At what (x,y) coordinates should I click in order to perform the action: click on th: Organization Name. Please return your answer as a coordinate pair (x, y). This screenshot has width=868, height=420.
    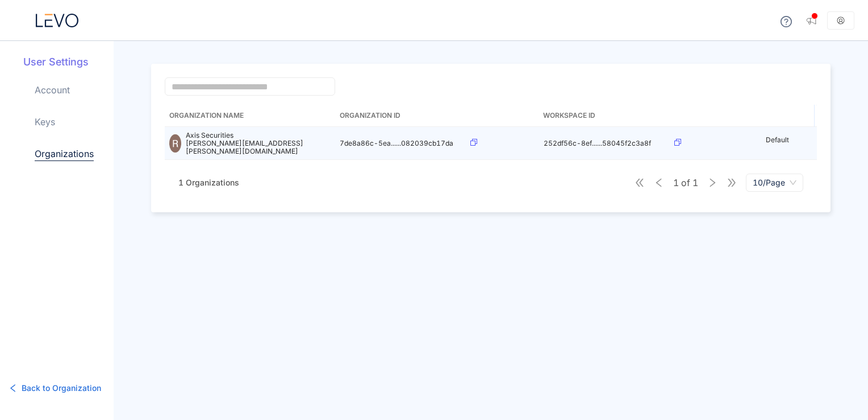
    Looking at the image, I should click on (250, 115).